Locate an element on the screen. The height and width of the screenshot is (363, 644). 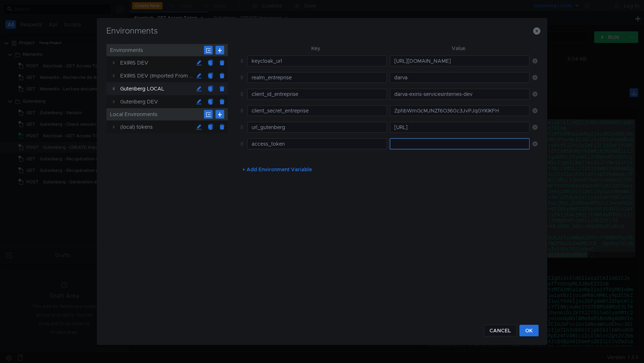
h3: Environments is located at coordinates (322, 31).